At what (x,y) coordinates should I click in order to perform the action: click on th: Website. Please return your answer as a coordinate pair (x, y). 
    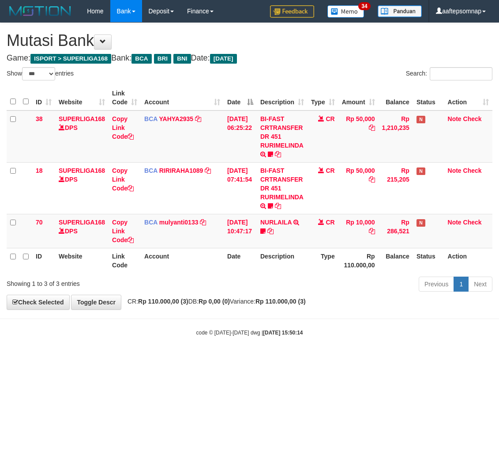
    Looking at the image, I should click on (82, 260).